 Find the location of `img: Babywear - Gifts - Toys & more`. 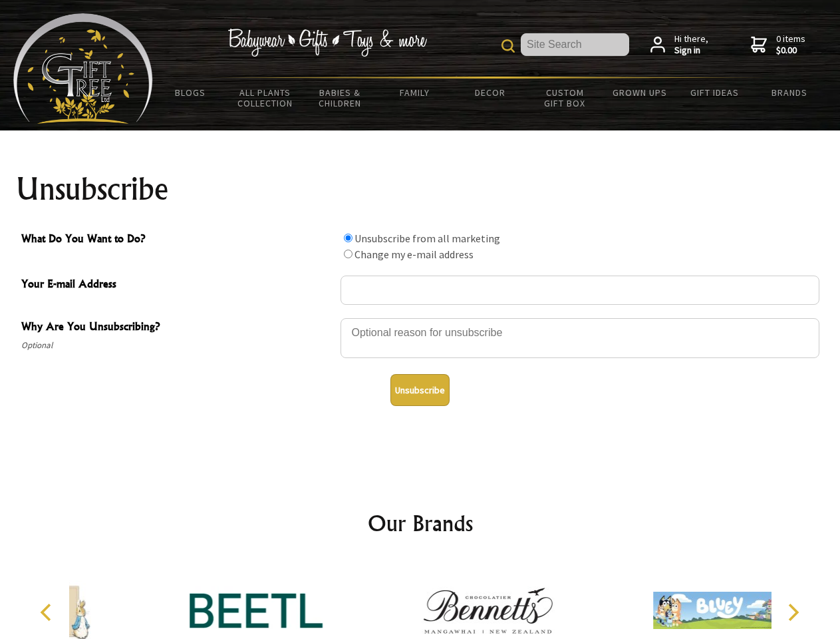

img: Babywear - Gifts - Toys & more is located at coordinates (327, 43).